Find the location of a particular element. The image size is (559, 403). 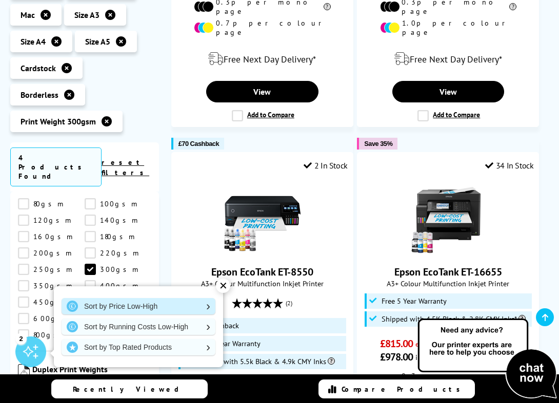

span: Print Weight 300gsm is located at coordinates (58, 122).